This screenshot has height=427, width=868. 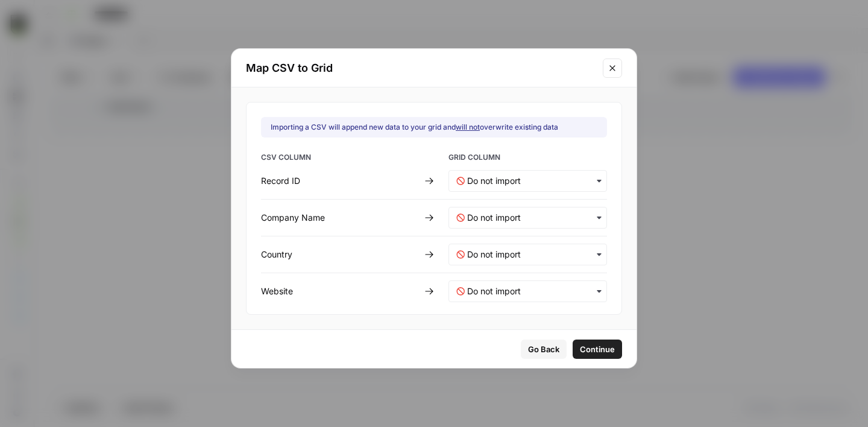 What do you see at coordinates (421, 69) in the screenshot?
I see `h2: Map CSV to Grid` at bounding box center [421, 69].